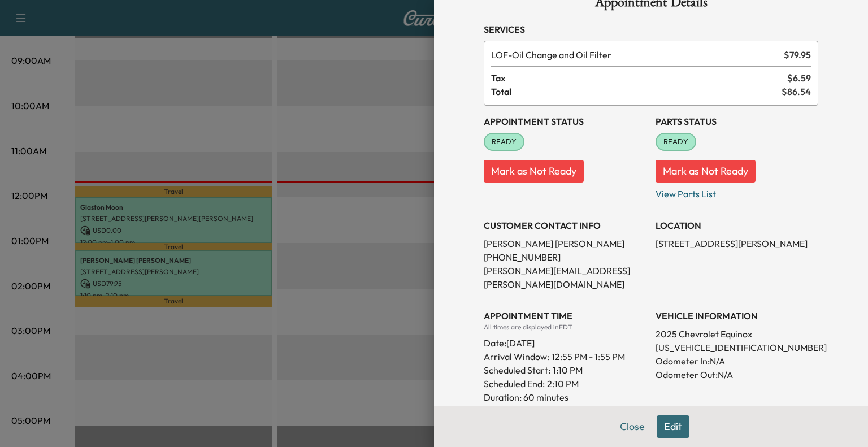  Describe the element at coordinates (565, 121) in the screenshot. I see `h3: Appointment Status` at that location.